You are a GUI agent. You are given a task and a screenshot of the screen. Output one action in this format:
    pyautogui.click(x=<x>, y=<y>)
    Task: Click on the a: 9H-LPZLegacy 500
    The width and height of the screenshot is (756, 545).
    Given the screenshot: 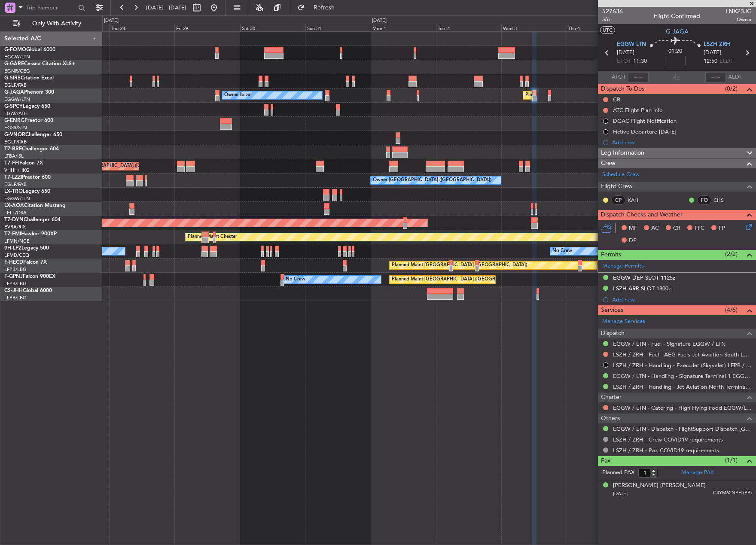 What is the action you would take?
    pyautogui.click(x=27, y=248)
    